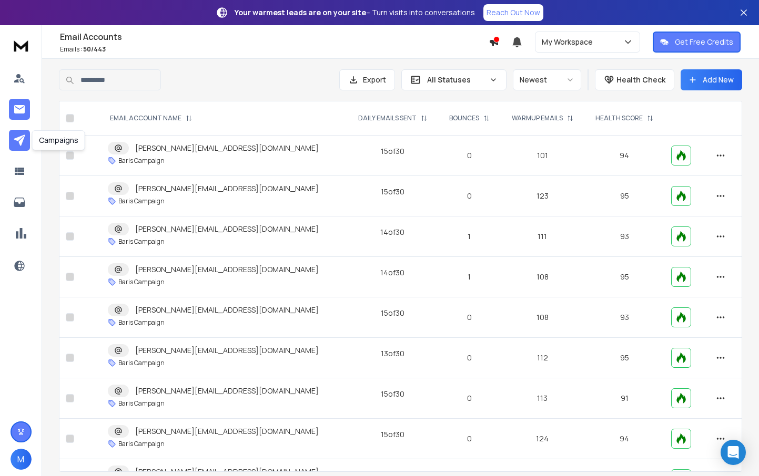  What do you see at coordinates (513, 13) in the screenshot?
I see `a: Reach Out Now` at bounding box center [513, 13].